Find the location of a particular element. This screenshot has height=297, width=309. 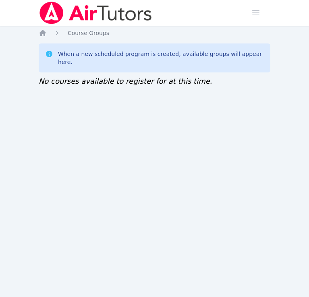

div: When a new scheduled program is created, available groups will appear here. is located at coordinates (161, 58).